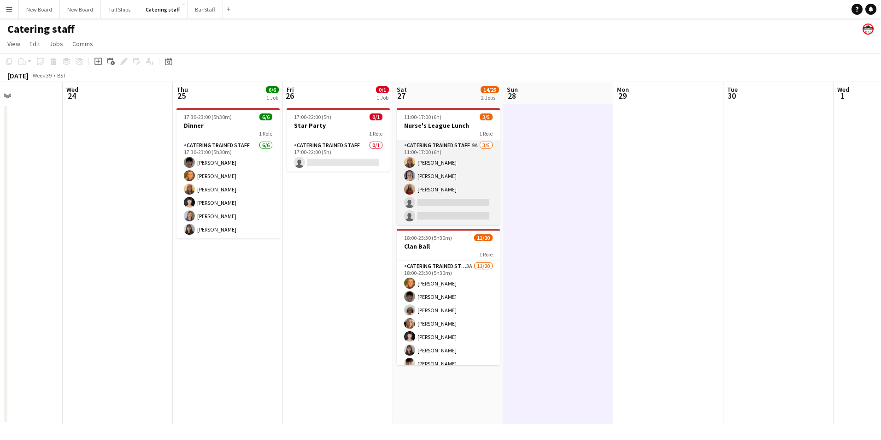 The image size is (881, 440). I want to click on app-job-card: 18:00-23:30 (5h30m)11/20Clan Ball1 RoleCatering trained staff3A11/2018:00-23:30 (5h30m)[PERSON_NA..., so click(448, 297).